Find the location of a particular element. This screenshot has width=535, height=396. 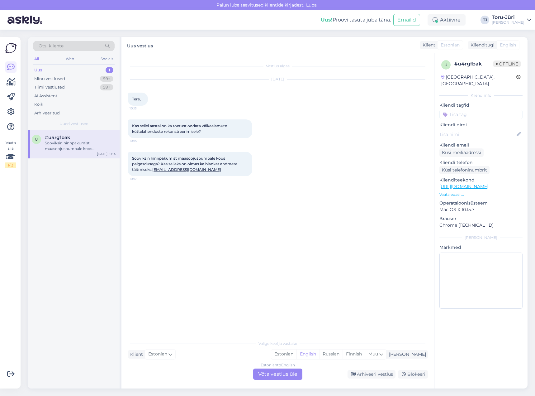

p: Mac OS X 10.15.7 is located at coordinates (481, 209).